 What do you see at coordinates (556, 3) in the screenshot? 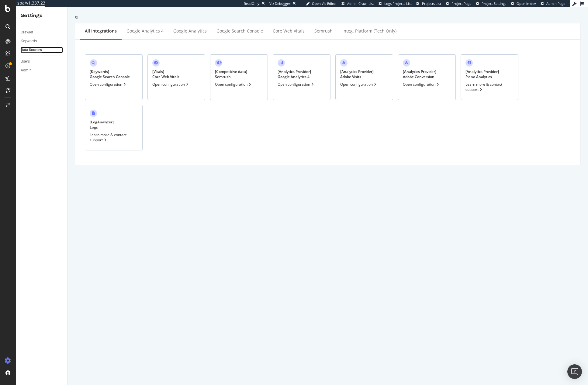
I see `span: Admin Page` at bounding box center [556, 3].